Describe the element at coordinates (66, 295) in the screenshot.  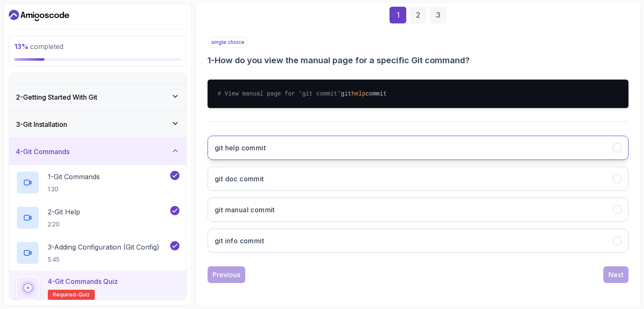
I see `span: Required-` at that location.